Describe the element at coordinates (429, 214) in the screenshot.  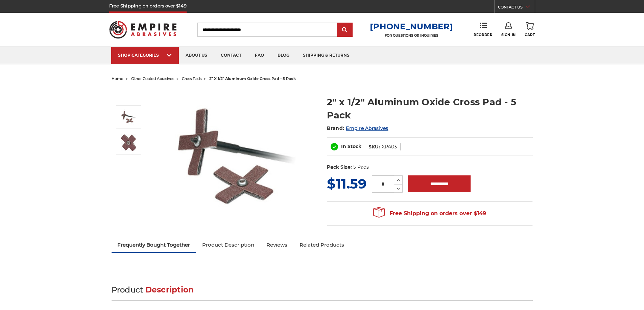
I see `span: Free Shipping on orders over $149` at that location.